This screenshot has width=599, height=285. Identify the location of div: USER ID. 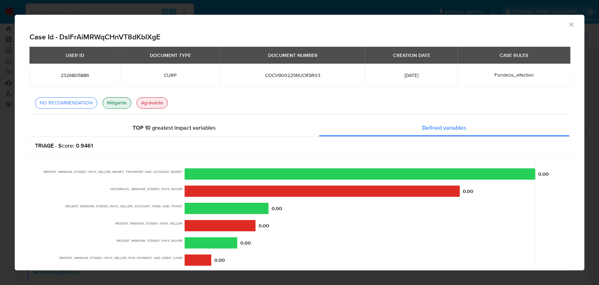
(75, 55).